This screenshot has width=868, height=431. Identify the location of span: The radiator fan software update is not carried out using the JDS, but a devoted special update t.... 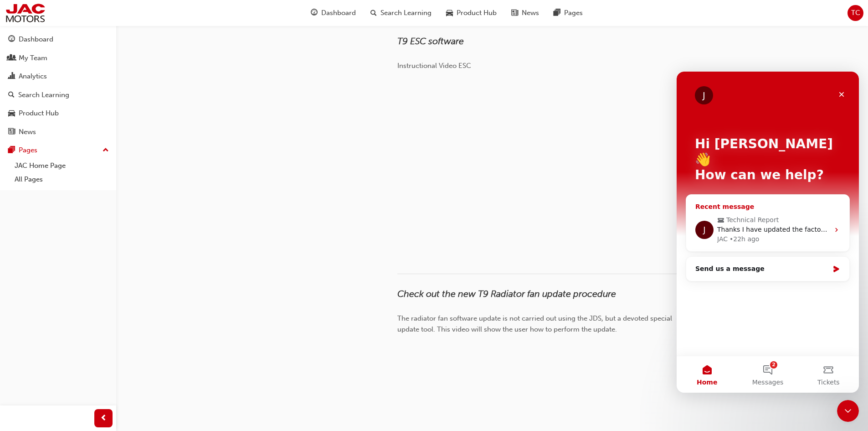
(535, 323).